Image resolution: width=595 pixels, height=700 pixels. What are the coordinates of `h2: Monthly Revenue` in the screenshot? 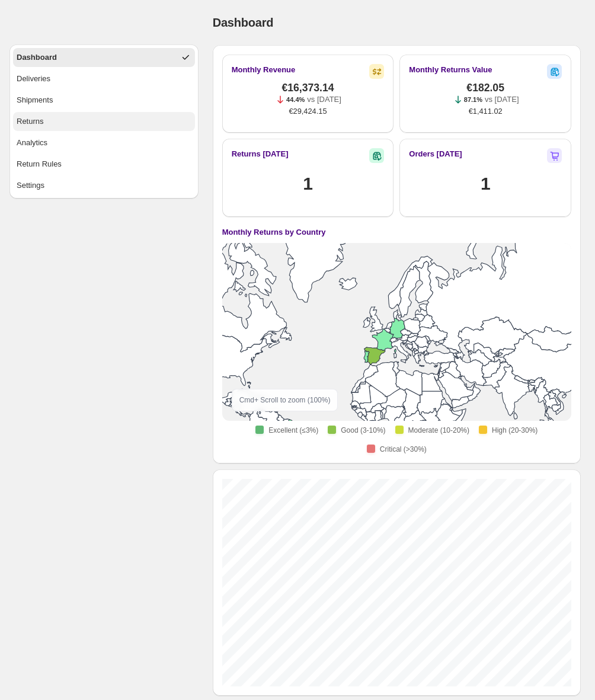 It's located at (264, 70).